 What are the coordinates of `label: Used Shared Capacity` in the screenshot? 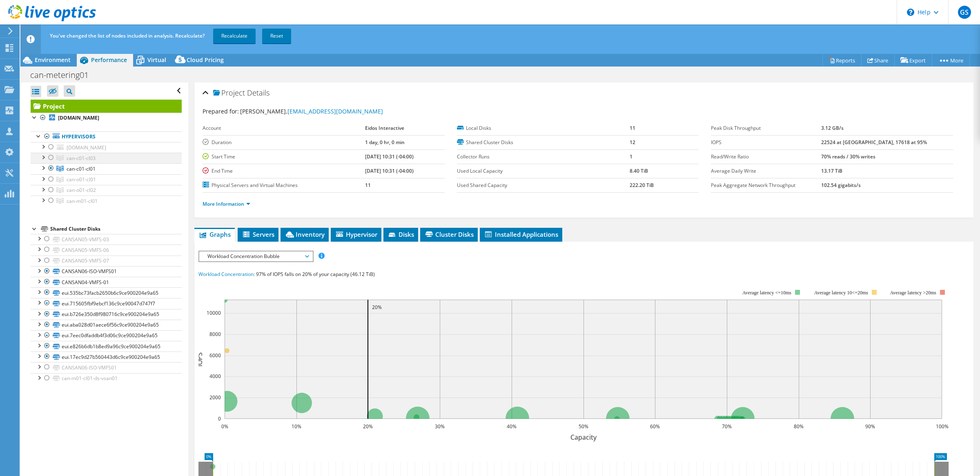 It's located at (544, 185).